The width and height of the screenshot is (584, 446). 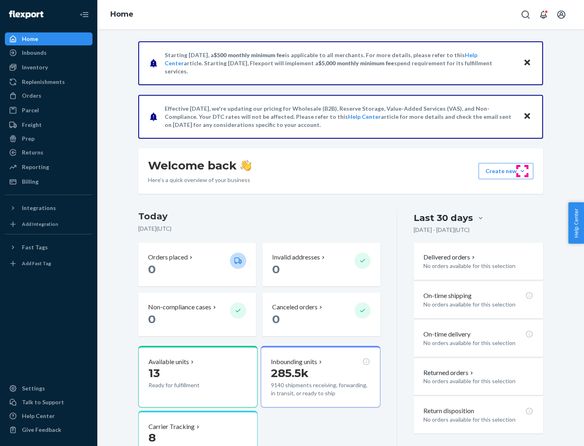 What do you see at coordinates (448, 296) in the screenshot?
I see `p: On-time shipping` at bounding box center [448, 296].